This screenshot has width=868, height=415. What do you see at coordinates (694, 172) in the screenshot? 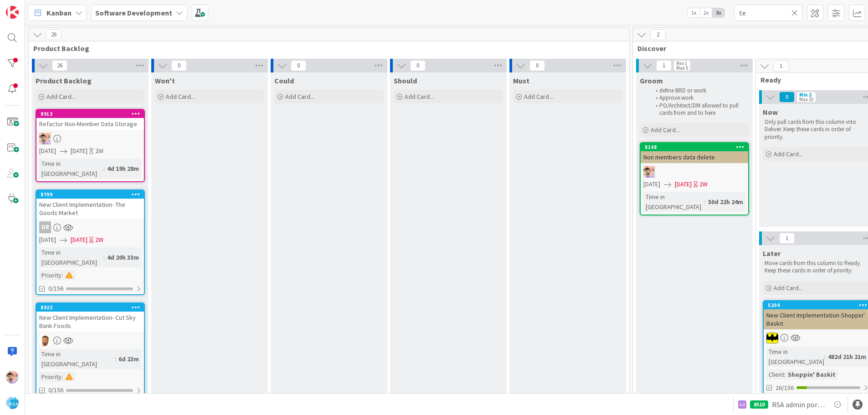
I see `div: RS` at bounding box center [694, 172].